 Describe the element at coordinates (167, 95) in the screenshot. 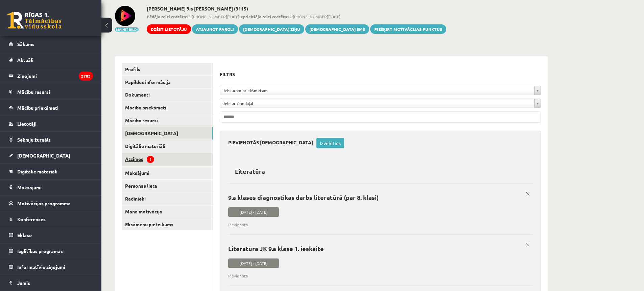

I see `a: Dokumenti` at that location.